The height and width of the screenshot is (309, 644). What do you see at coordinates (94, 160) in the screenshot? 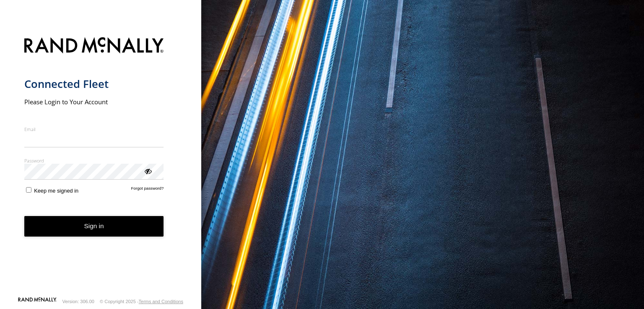
I see `label: Password` at bounding box center [94, 160].